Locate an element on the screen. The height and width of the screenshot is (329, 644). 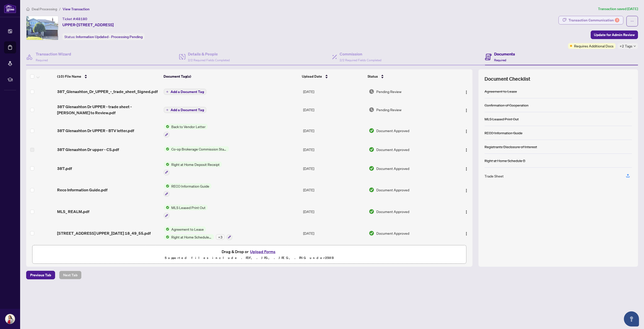
button: Upload Forms is located at coordinates (263, 252).